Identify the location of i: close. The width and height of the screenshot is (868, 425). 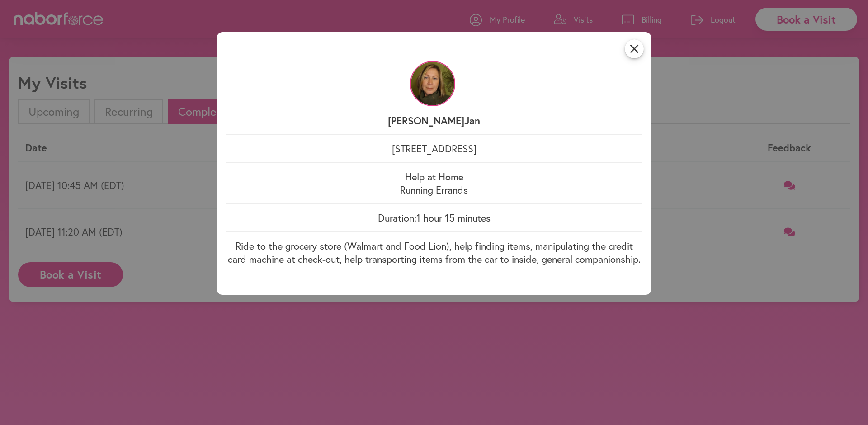
(634, 49).